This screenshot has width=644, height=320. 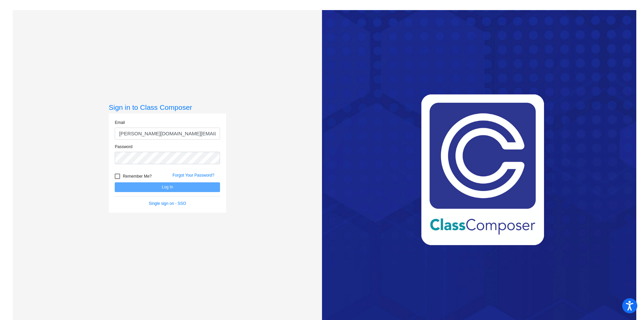 What do you see at coordinates (124, 147) in the screenshot?
I see `label: Password` at bounding box center [124, 147].